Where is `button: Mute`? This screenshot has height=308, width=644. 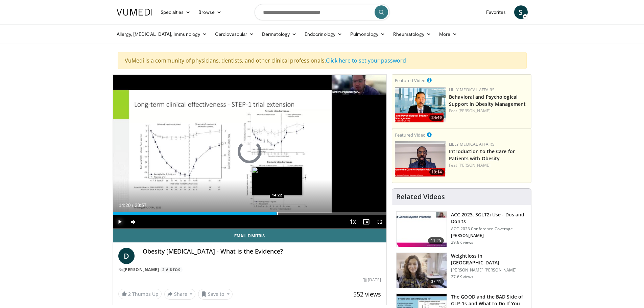
button: Mute is located at coordinates (133, 222).